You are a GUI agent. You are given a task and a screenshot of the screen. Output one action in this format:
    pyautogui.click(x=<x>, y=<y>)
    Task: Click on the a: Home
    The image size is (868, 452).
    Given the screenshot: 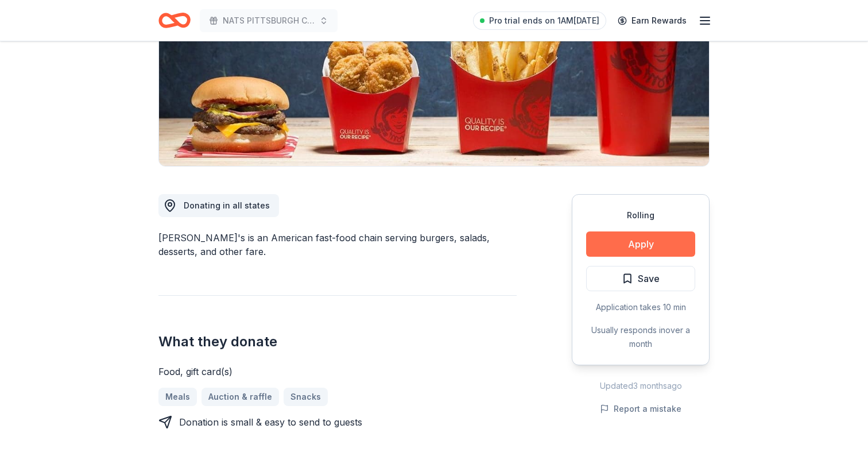 What is the action you would take?
    pyautogui.click(x=175, y=20)
    